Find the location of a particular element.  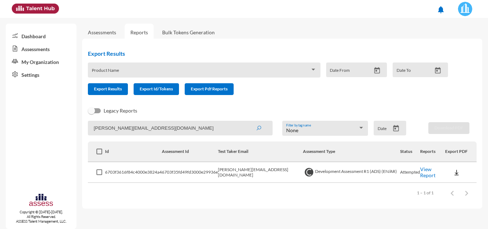

button: Export Id/Tokens is located at coordinates (156, 89).